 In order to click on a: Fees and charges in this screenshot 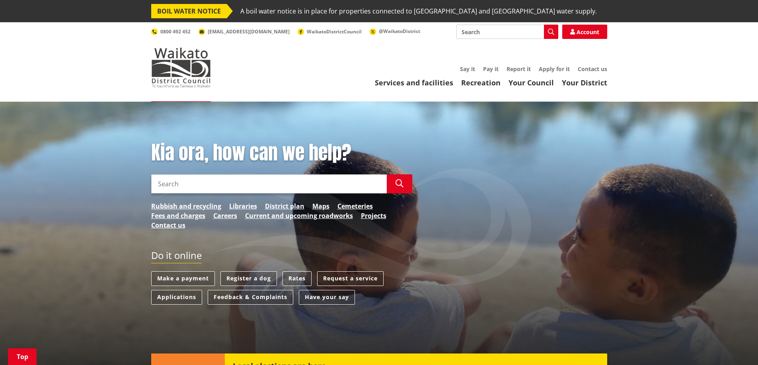, I will do `click(178, 216)`.